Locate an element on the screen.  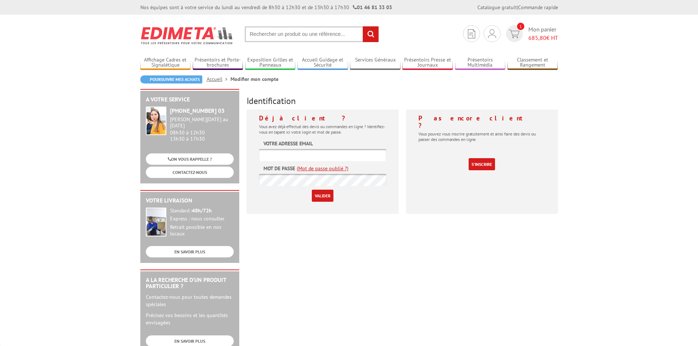
strong: 01 46 81 33 03 is located at coordinates (372, 7).